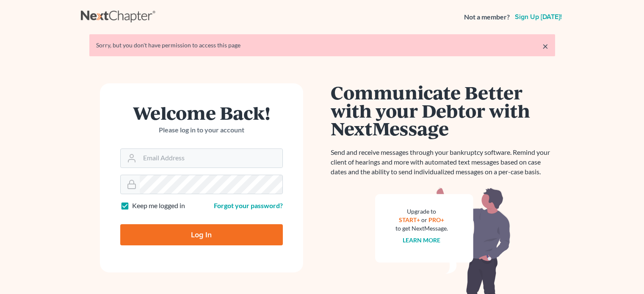 The height and width of the screenshot is (294, 644). Describe the element at coordinates (158, 205) in the screenshot. I see `label: Keep me logged in` at that location.